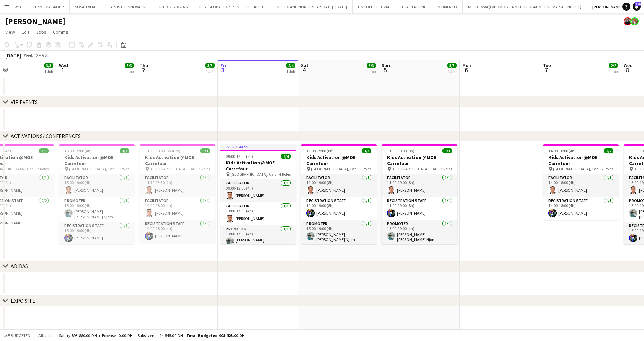 The image size is (644, 341). I want to click on button: THA STAFFING, so click(414, 7).